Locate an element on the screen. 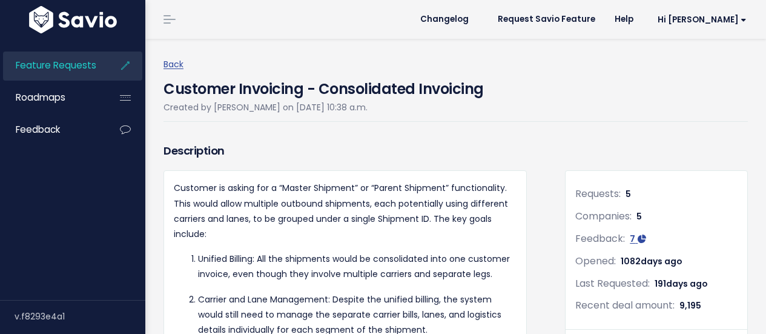 The height and width of the screenshot is (334, 766). span: 7 is located at coordinates (632, 239).